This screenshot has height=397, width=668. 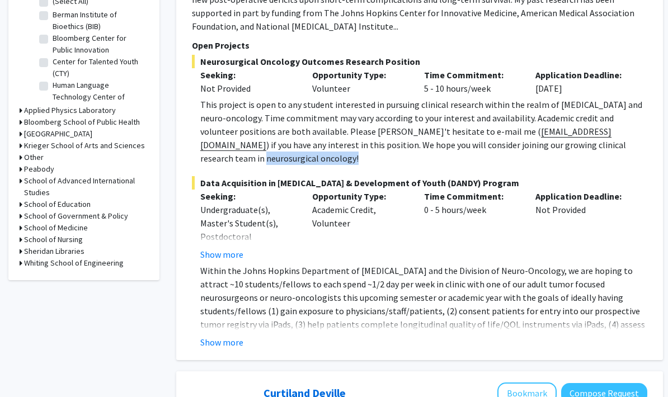 What do you see at coordinates (99, 44) in the screenshot?
I see `label: Bloomberg Center for Public Innovation` at bounding box center [99, 44].